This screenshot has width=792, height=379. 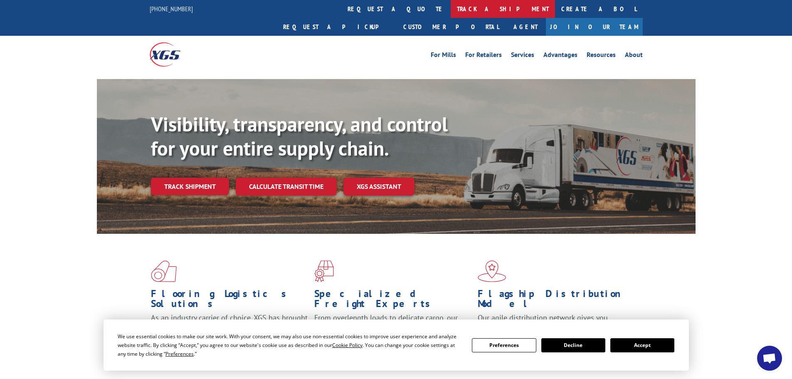 What do you see at coordinates (634, 56) in the screenshot?
I see `a: About` at bounding box center [634, 56].